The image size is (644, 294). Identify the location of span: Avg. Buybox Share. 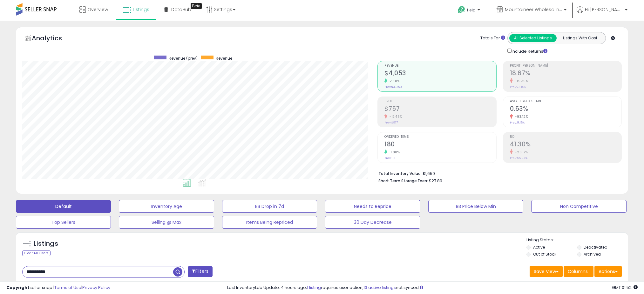
(566, 101).